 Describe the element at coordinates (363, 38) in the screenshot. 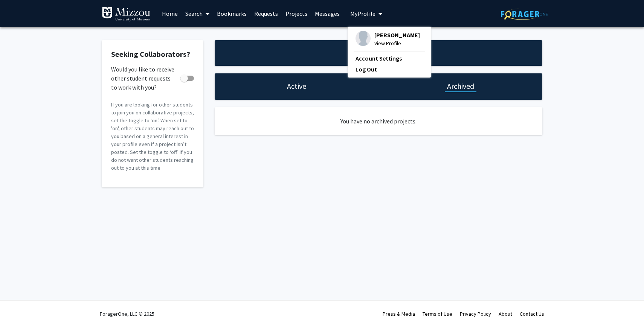

I see `img: Profile Picture` at that location.